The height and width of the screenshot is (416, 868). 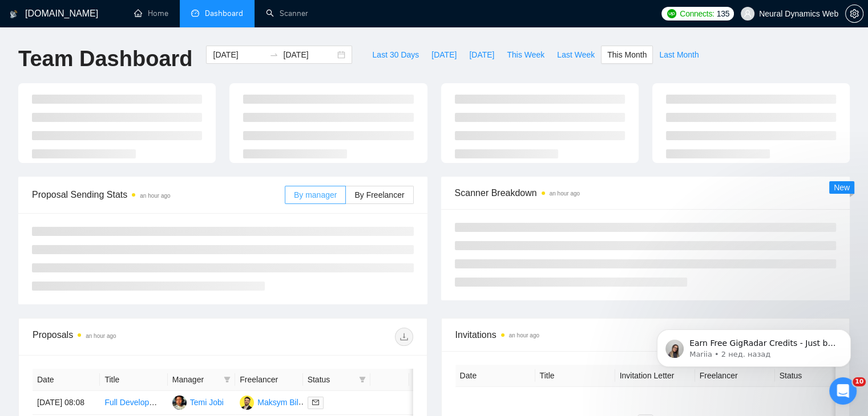 What do you see at coordinates (854, 13) in the screenshot?
I see `a: setting` at bounding box center [854, 13].